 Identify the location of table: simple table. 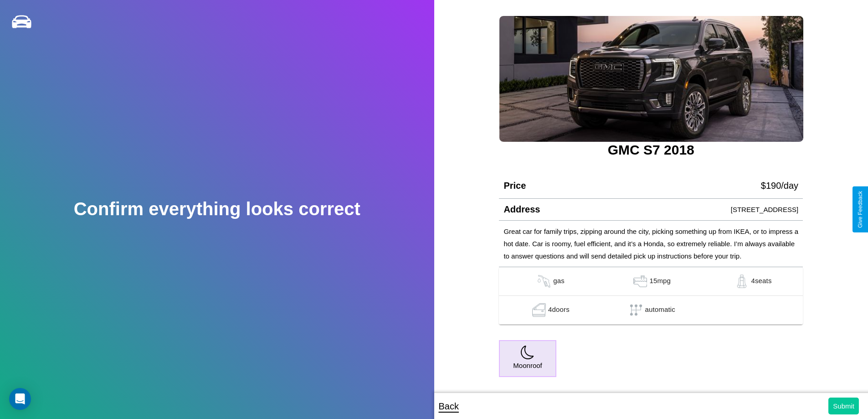
(651, 296).